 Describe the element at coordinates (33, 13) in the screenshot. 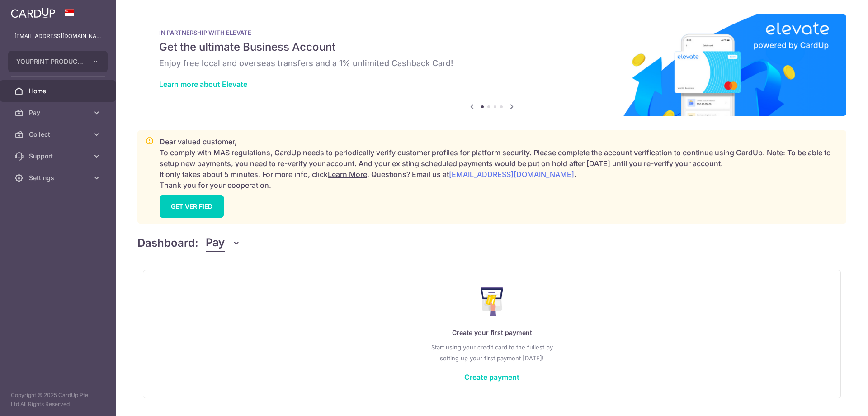

I see `img: CardUp` at that location.